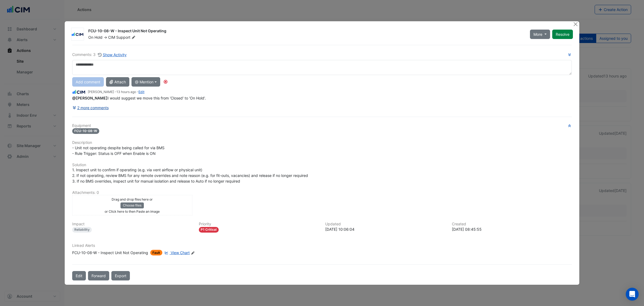 The width and height of the screenshot is (644, 306). I want to click on button: Choose files, so click(132, 205).